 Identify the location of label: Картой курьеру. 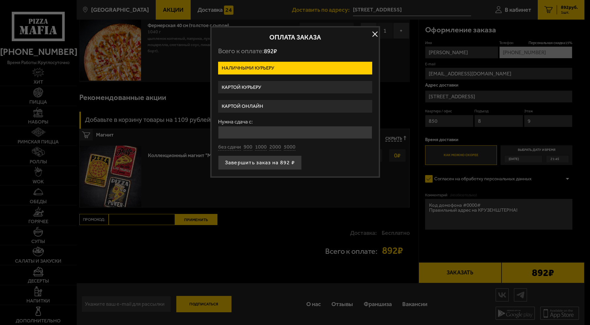
(295, 87).